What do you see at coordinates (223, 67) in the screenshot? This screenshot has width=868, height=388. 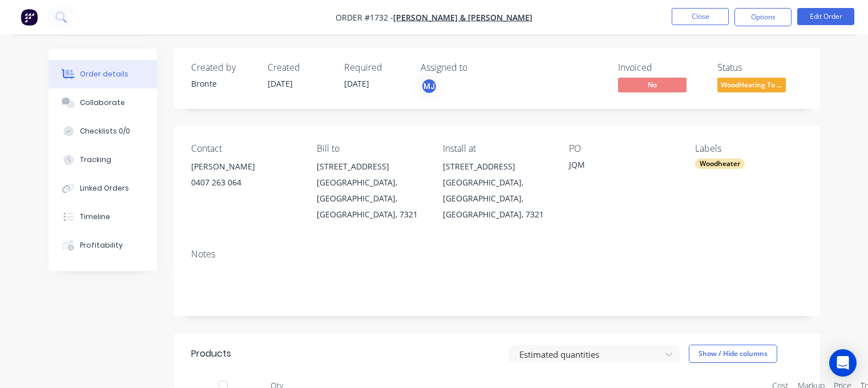 I see `div: Created by` at bounding box center [223, 67].